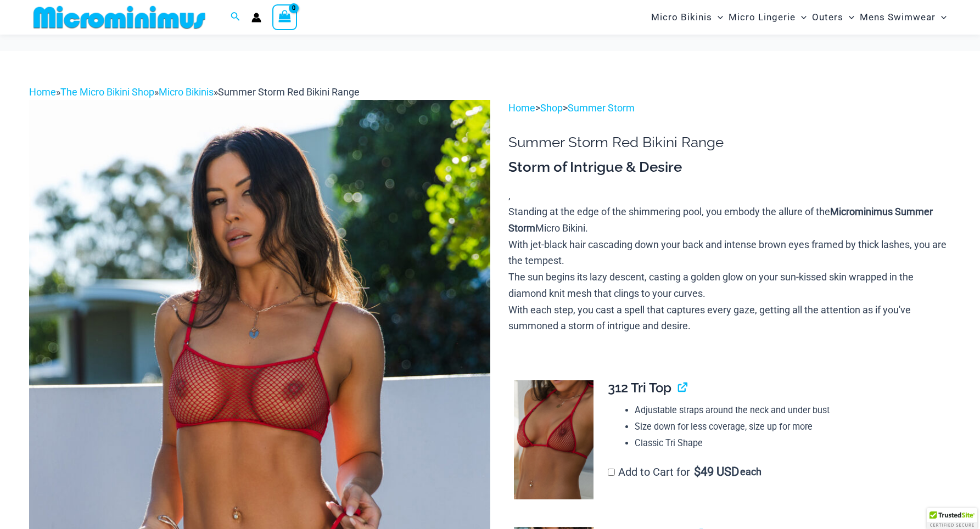 The width and height of the screenshot is (980, 529). Describe the element at coordinates (897, 17) in the screenshot. I see `span: Mens Swimwear` at that location.